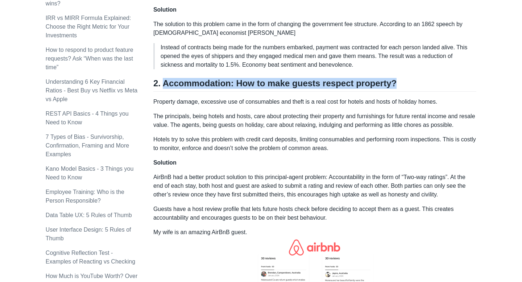 Image resolution: width=522 pixels, height=282 pixels. Describe the element at coordinates (87, 145) in the screenshot. I see `a: 7 Types of Bias - Survivorship, Confirmation, Framing and More Examples` at that location.